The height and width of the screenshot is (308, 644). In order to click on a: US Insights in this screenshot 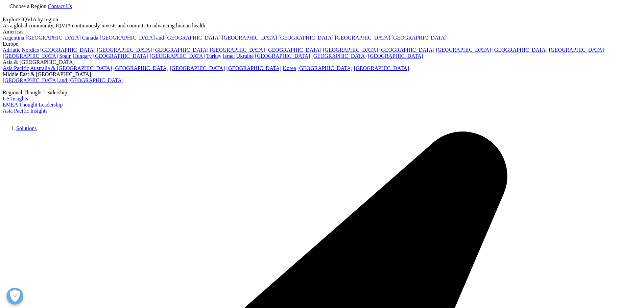, I will do `click(15, 98)`.